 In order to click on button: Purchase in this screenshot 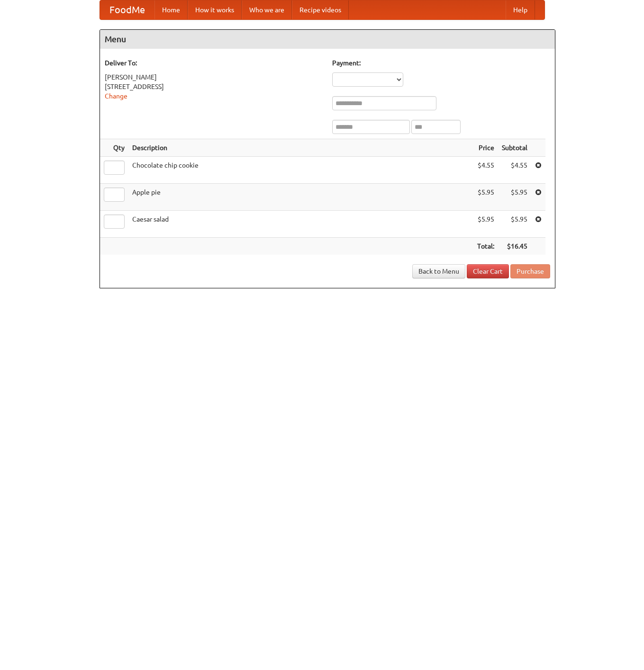, I will do `click(530, 271)`.